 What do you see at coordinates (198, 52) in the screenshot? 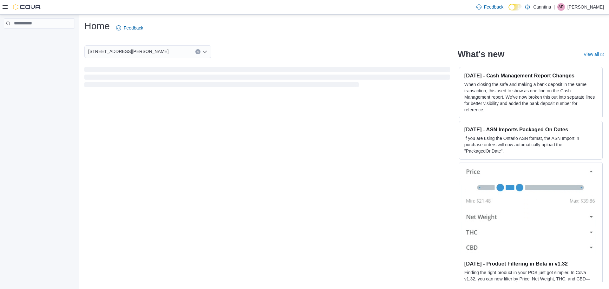
I see `button: Clear input` at bounding box center [198, 52].